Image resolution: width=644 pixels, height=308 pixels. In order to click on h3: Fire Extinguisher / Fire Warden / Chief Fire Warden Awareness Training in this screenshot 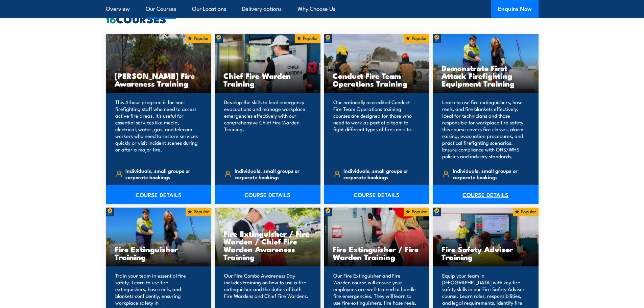, I will do `click(267, 245)`.